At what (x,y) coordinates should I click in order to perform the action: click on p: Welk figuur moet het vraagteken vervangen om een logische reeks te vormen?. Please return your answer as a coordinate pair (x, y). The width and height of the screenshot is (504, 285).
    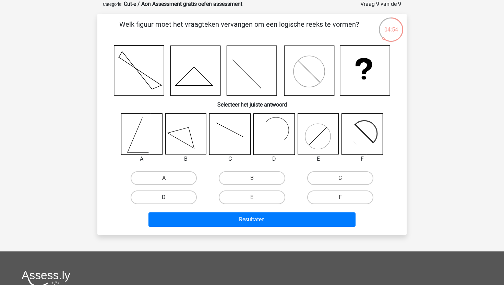
    Looking at the image, I should click on (239, 29).